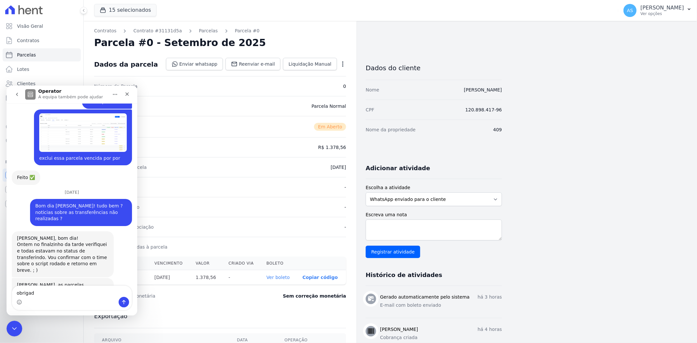 Image resolution: width=697 pixels, height=343 pixels. What do you see at coordinates (41, 84) in the screenshot?
I see `a: Clientes` at bounding box center [41, 84].